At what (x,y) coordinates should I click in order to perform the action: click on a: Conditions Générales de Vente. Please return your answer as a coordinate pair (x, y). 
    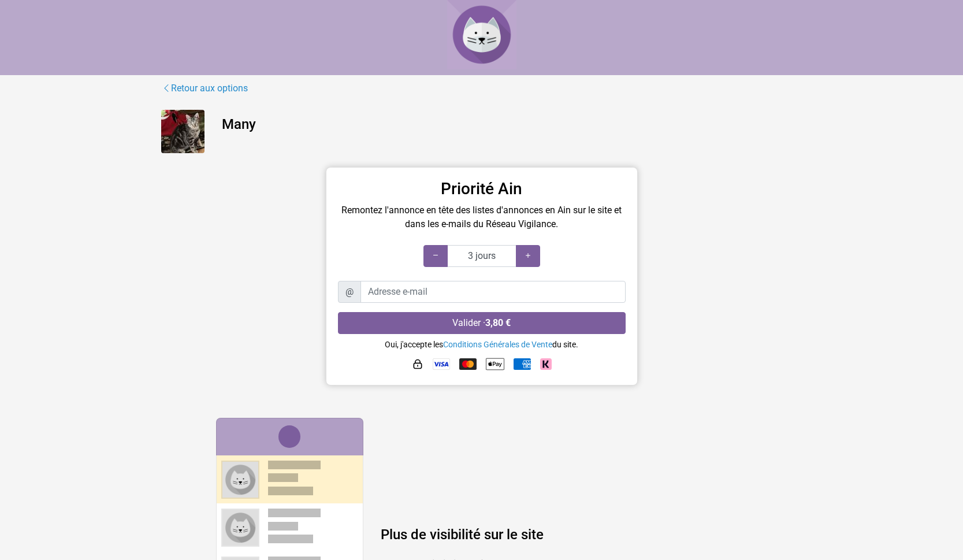
    Looking at the image, I should click on (497, 344).